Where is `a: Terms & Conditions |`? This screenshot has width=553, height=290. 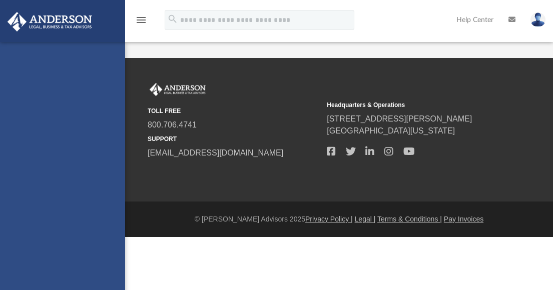 a: Terms & Conditions | is located at coordinates (409, 219).